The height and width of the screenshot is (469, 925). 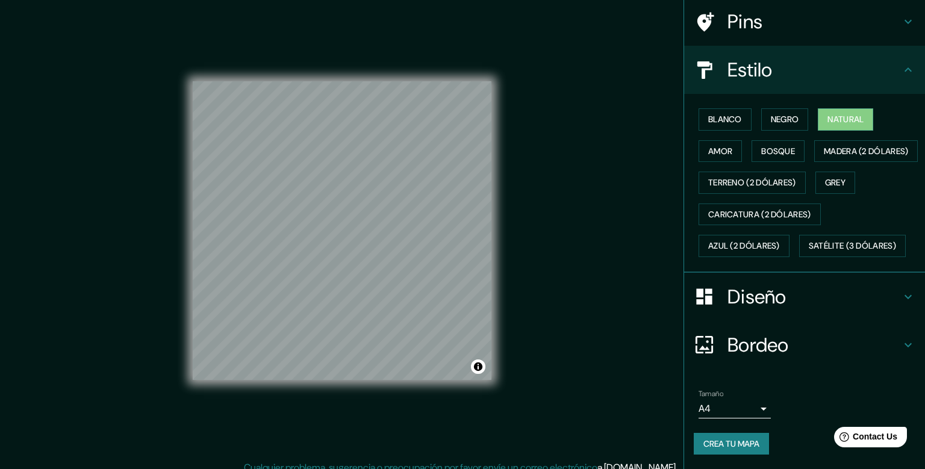 I want to click on div: Estilo, so click(x=805, y=70).